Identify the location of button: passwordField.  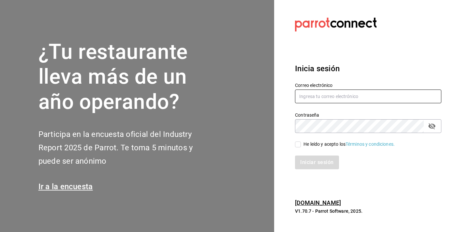
(432, 126).